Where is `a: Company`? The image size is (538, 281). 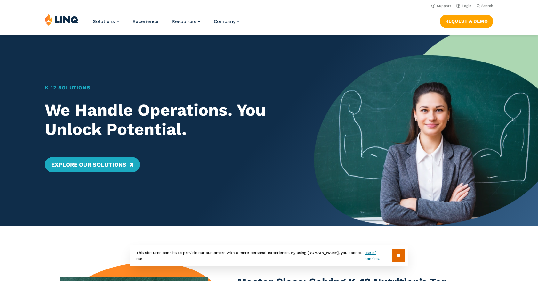
a: Company is located at coordinates (227, 21).